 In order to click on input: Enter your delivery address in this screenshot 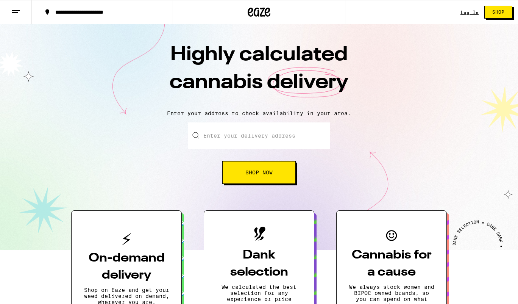, I will do `click(259, 136)`.